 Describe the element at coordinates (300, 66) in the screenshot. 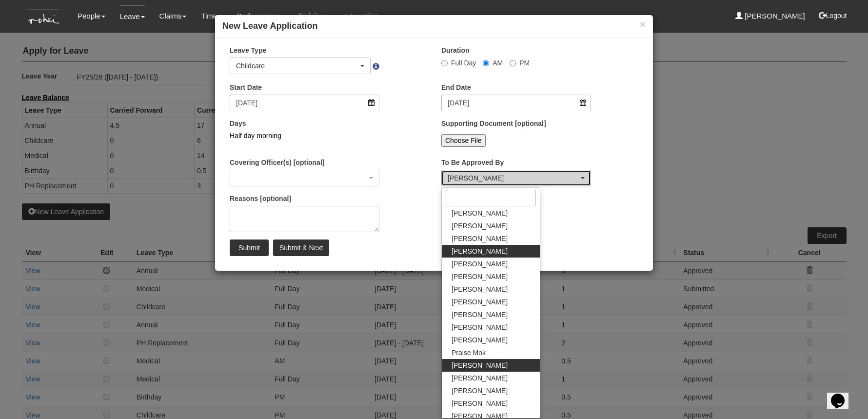

I see `button: Childcare` at that location.